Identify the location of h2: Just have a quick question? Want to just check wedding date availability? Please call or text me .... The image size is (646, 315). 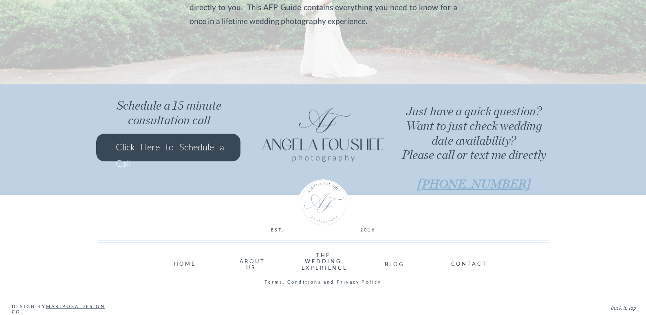
(474, 146).